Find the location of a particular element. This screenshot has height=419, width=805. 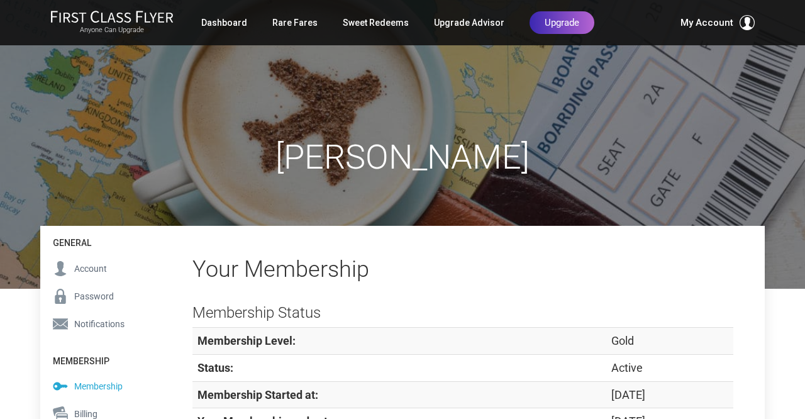

h4: Membership is located at coordinates (101, 358).